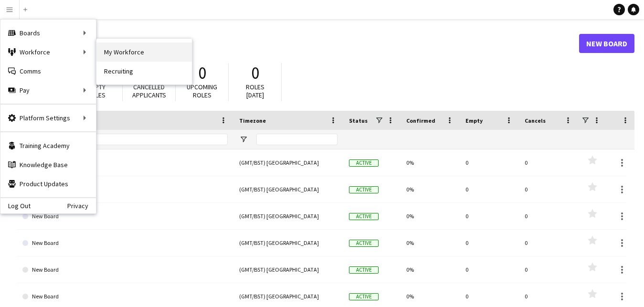 The width and height of the screenshot is (644, 307). I want to click on div: Workforce, so click(48, 52).